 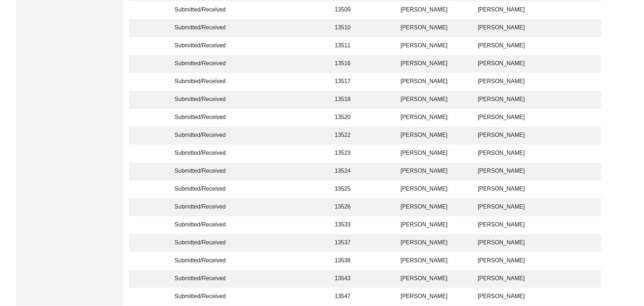 What do you see at coordinates (346, 279) in the screenshot?
I see `td: 13543` at bounding box center [346, 279].